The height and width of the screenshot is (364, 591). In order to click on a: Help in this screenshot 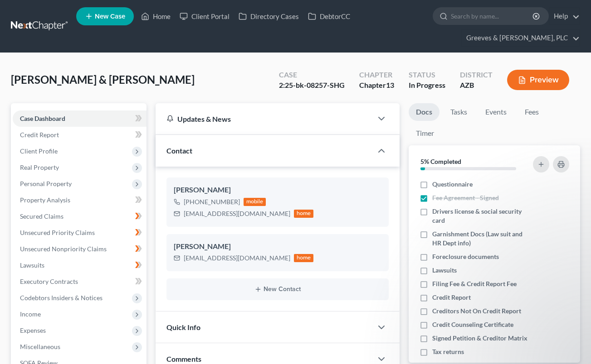, I will do `click(564, 16)`.